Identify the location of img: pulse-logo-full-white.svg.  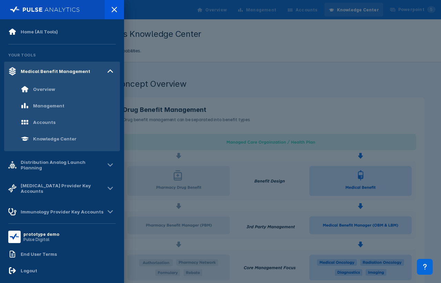
(45, 10).